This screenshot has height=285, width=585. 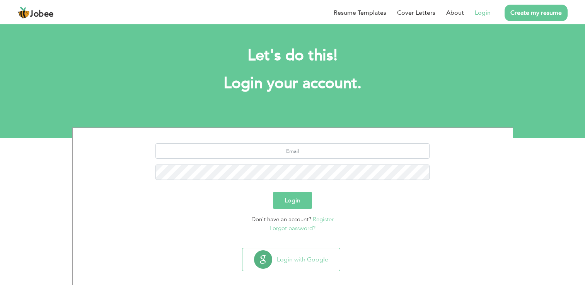 What do you see at coordinates (293, 56) in the screenshot?
I see `h2: Let's do this!` at bounding box center [293, 56].